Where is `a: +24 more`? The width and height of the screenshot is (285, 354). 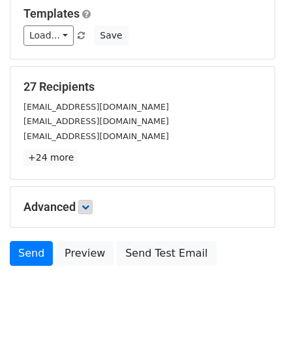
a: +24 more is located at coordinates (51, 157).